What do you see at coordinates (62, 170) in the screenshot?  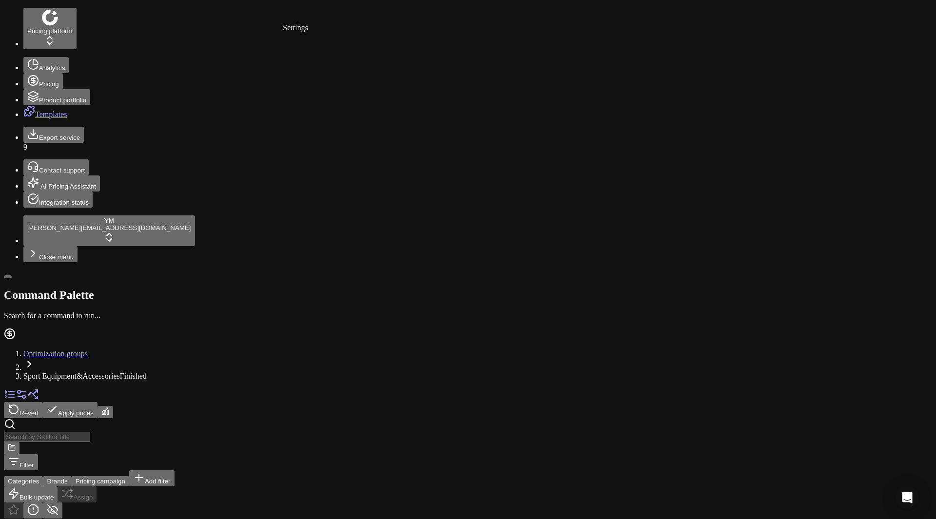 I see `span: Contact support` at bounding box center [62, 170].